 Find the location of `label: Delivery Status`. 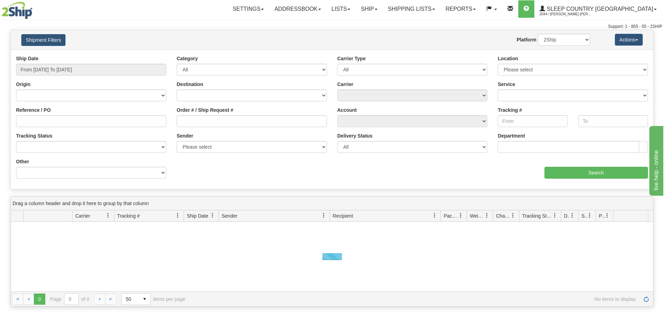

label: Delivery Status is located at coordinates (355, 136).